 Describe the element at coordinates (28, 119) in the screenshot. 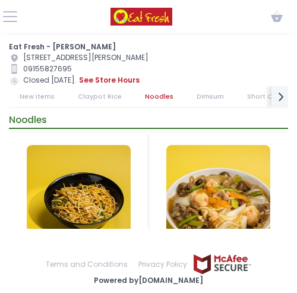

I see `span: Noodles` at that location.